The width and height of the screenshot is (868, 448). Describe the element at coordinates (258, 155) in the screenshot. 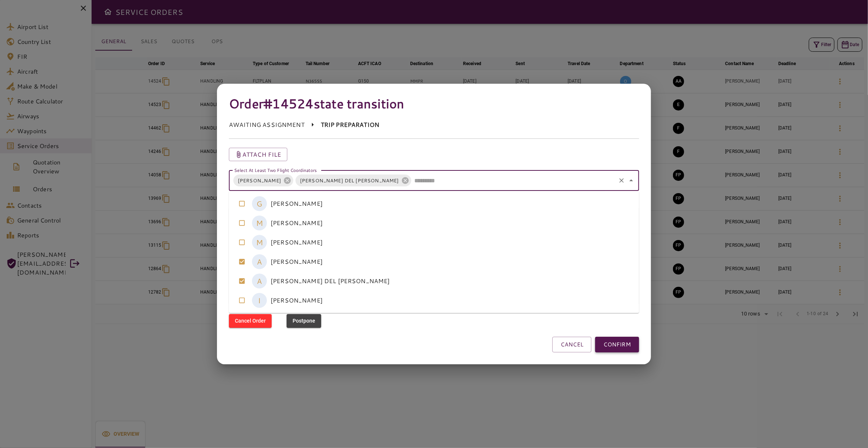

I see `button: Attach file` at that location.